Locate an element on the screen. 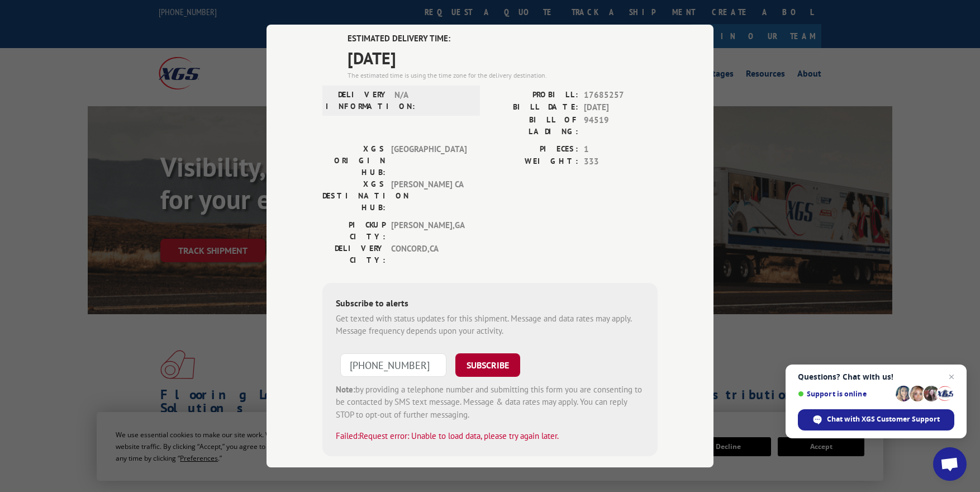 Image resolution: width=980 pixels, height=492 pixels. label: WEIGHT: is located at coordinates (534, 161).